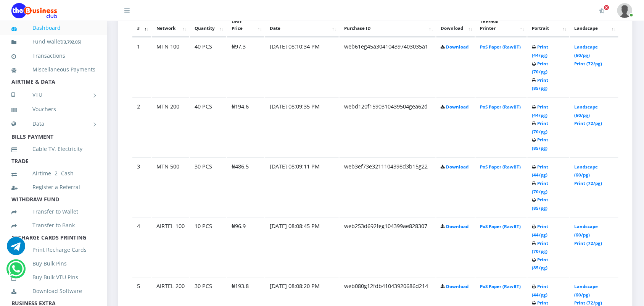  What do you see at coordinates (607, 7) in the screenshot?
I see `span: Activate Your Membership` at bounding box center [607, 7].